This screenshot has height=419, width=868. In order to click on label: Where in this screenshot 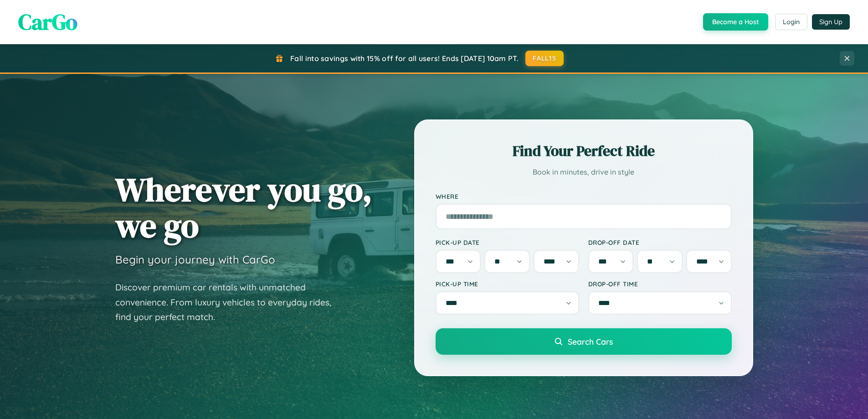, I will do `click(584, 196)`.